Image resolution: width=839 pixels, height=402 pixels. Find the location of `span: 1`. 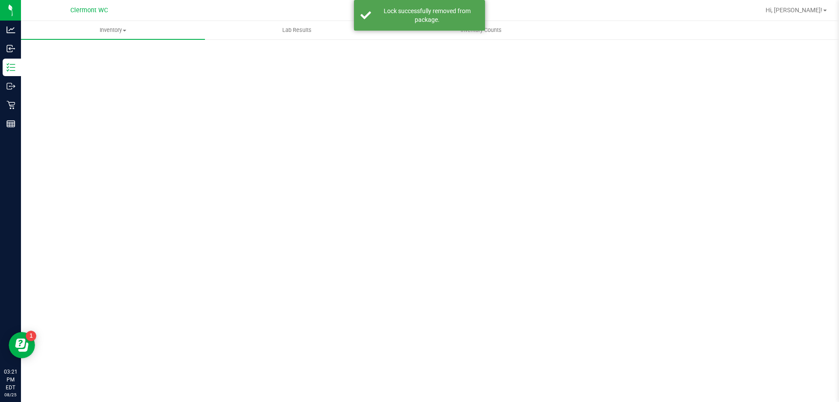

span: 1 is located at coordinates (5, 5).